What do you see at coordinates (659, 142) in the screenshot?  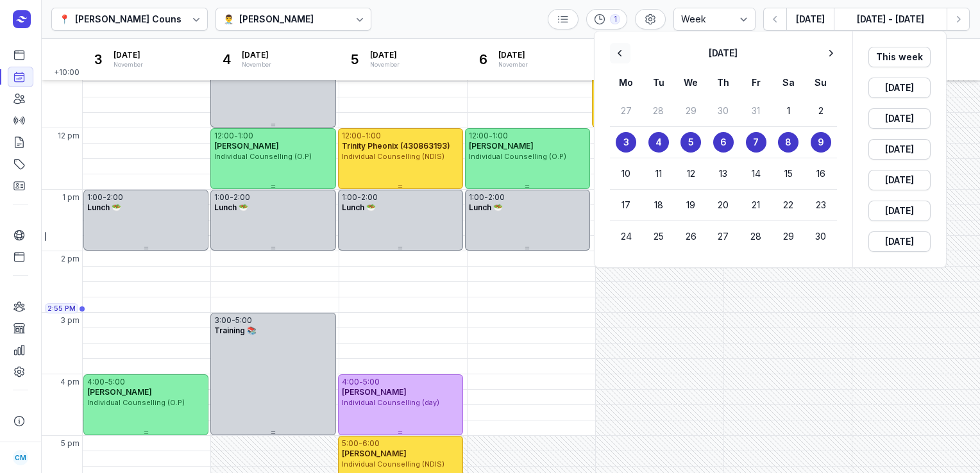 I see `button: 4` at bounding box center [659, 142].